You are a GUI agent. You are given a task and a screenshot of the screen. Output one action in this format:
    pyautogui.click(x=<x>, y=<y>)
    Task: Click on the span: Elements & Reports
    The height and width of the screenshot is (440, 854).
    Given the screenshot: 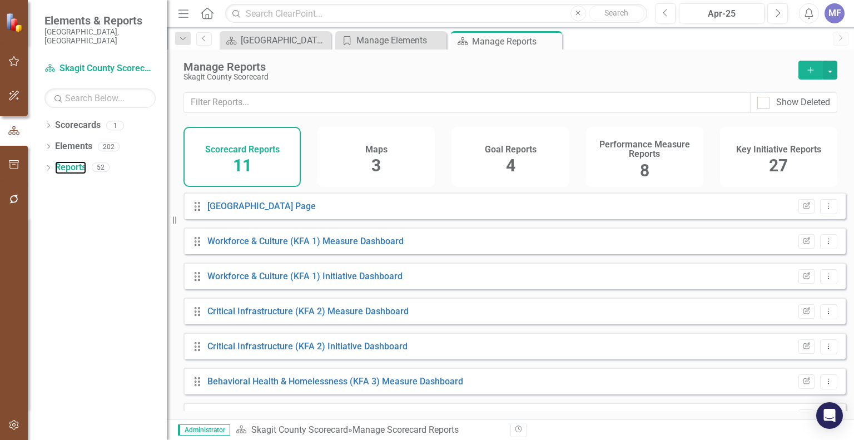 What is the action you would take?
    pyautogui.click(x=100, y=21)
    